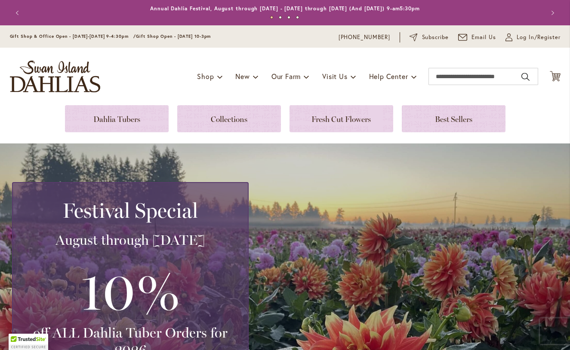 The image size is (570, 350). I want to click on span: Shop, so click(205, 76).